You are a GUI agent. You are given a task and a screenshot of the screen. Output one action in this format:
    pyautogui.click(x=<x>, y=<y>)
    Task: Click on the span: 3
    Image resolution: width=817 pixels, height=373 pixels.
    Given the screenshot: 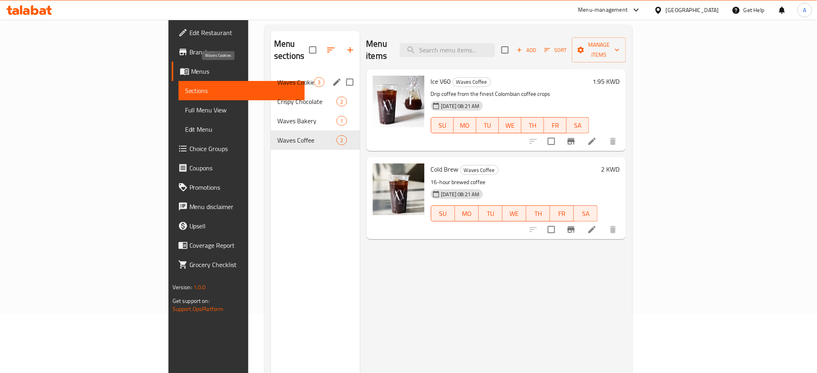 What is the action you would take?
    pyautogui.click(x=319, y=82)
    